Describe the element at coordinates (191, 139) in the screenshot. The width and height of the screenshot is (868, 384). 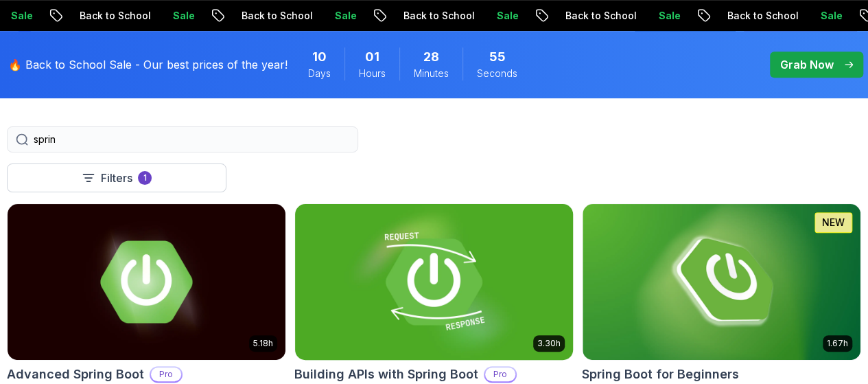
I see `input: Search Java, React, Spring boot ...` at that location.